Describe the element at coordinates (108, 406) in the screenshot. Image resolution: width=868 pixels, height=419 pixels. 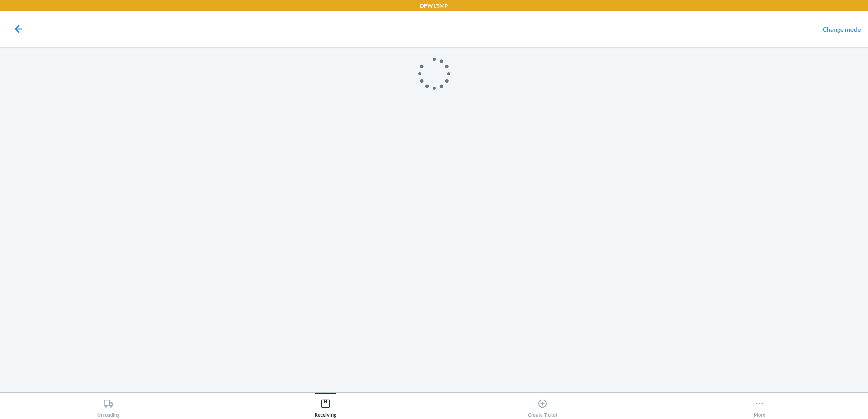
I see `div: Unloading` at that location.